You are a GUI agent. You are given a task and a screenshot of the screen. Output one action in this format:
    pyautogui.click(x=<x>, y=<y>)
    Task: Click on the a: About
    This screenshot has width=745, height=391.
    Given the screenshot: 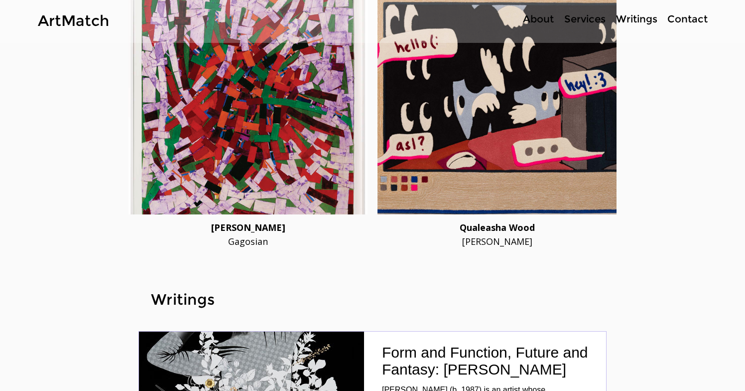 What is the action you would take?
    pyautogui.click(x=538, y=19)
    